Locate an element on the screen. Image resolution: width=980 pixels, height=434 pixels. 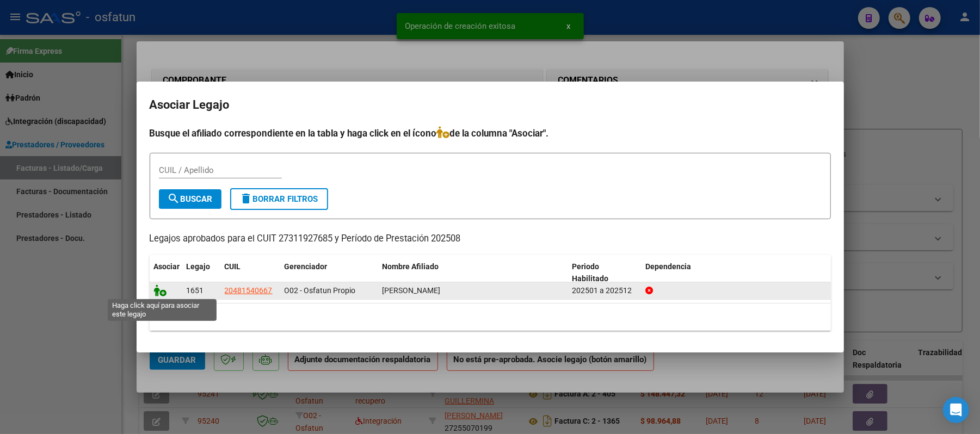
span: VISBEEK IVAN NICOLAS is located at coordinates (412, 291).